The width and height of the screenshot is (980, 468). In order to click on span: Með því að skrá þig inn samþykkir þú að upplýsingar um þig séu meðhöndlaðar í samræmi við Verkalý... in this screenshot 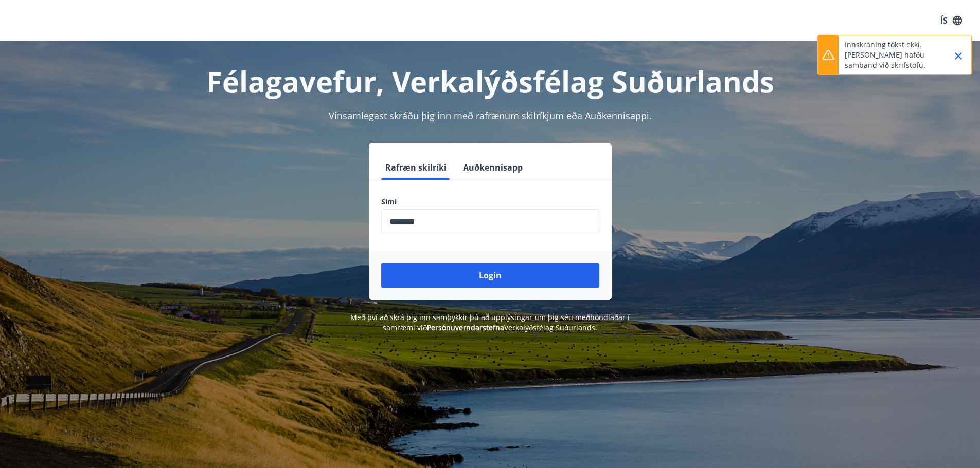, I will do `click(490, 322)`.